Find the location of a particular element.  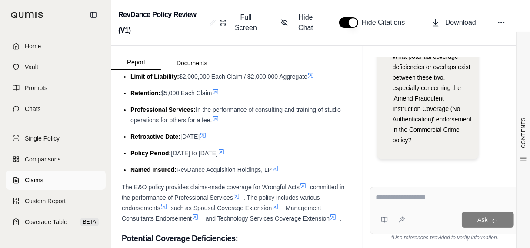

a: Custom Report is located at coordinates (56, 201).